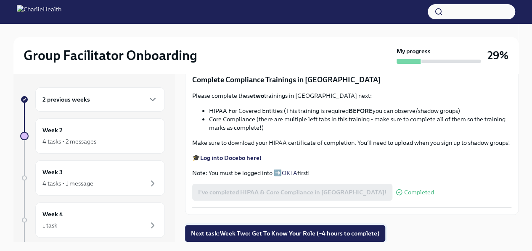 The height and width of the screenshot is (251, 532). Describe the element at coordinates (53, 214) in the screenshot. I see `h6: Week 4` at that location.